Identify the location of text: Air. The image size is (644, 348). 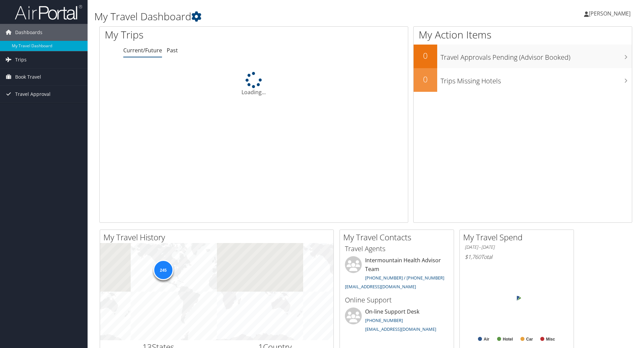
(487, 339).